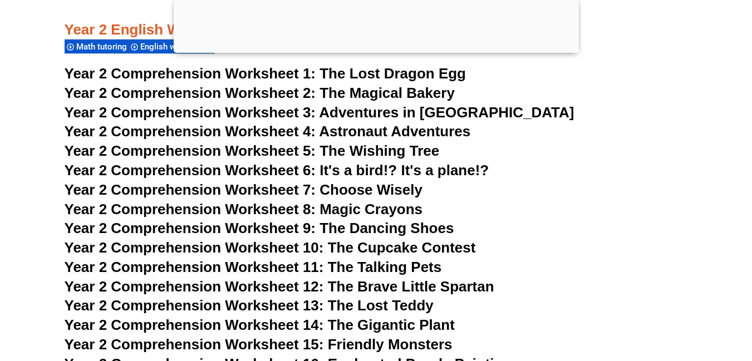  Describe the element at coordinates (259, 228) in the screenshot. I see `a: Year 2 Comprehension Worksheet 9: The Dancing Shoes` at that location.